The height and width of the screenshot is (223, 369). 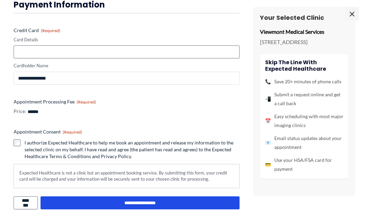 I want to click on li: Submit a request online and get a call back, so click(x=304, y=99).